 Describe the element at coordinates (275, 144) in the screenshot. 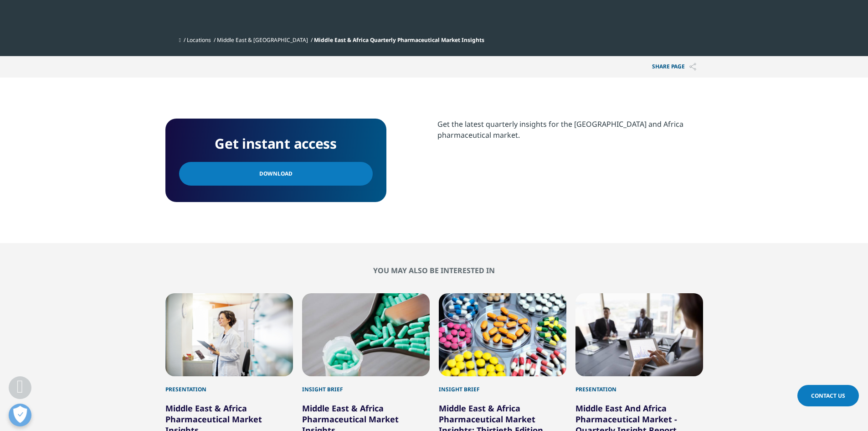

I see `h4: Get instant access` at that location.